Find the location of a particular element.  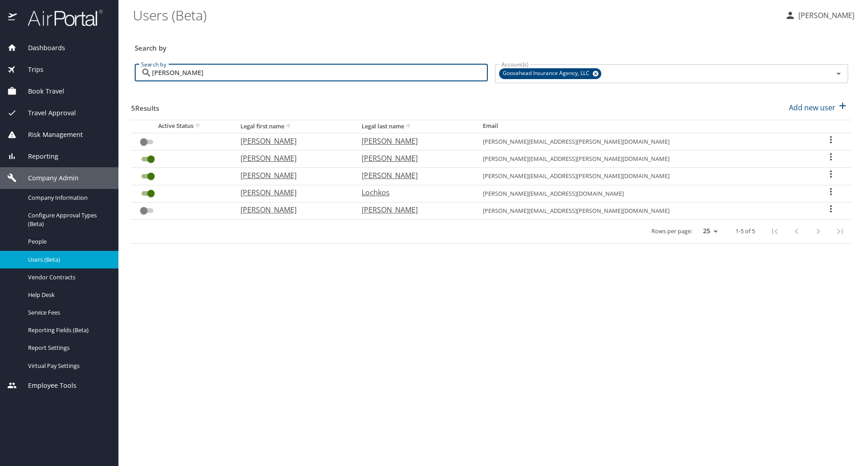

button: Open is located at coordinates (838, 74).